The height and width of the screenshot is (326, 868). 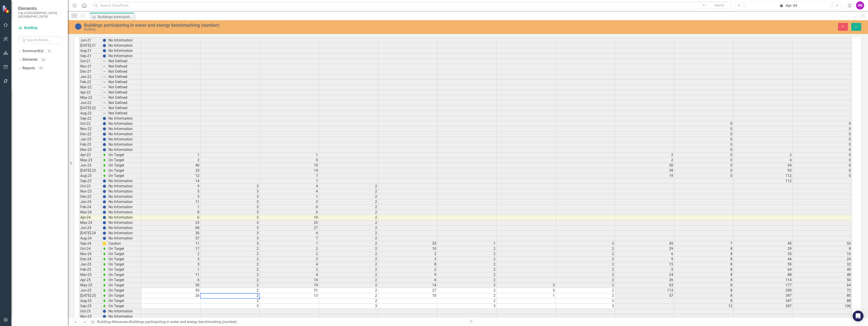 What do you see at coordinates (124, 243) in the screenshot?
I see `td: Caution` at bounding box center [124, 243].